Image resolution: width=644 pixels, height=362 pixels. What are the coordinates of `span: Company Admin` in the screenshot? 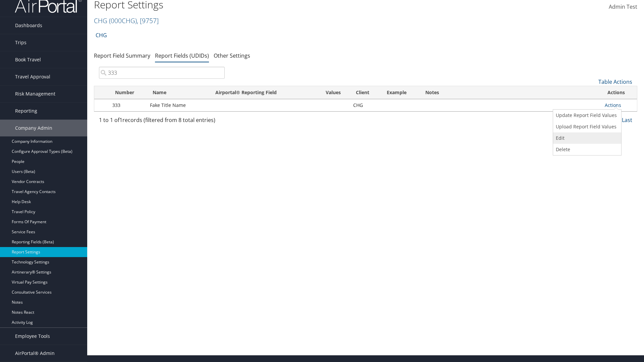 It's located at (34, 128).